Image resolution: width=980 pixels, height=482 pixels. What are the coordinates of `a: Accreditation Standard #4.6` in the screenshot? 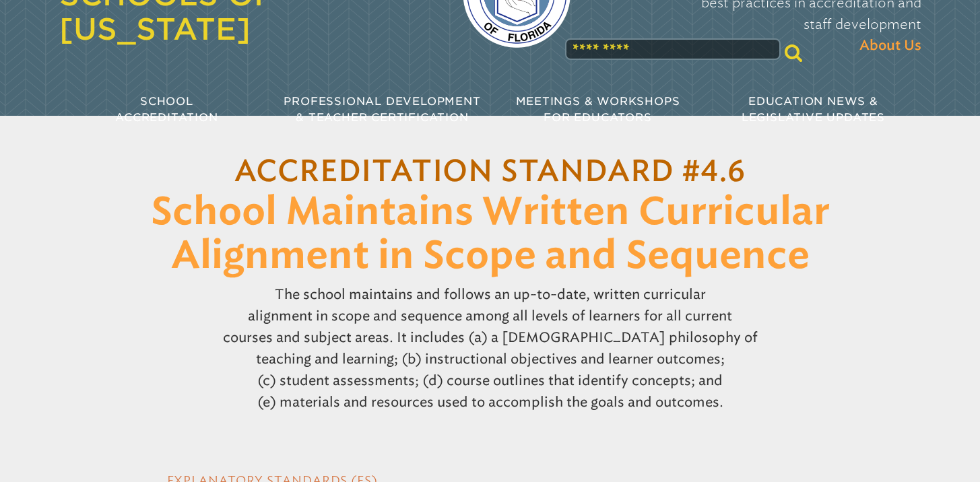 It's located at (490, 172).